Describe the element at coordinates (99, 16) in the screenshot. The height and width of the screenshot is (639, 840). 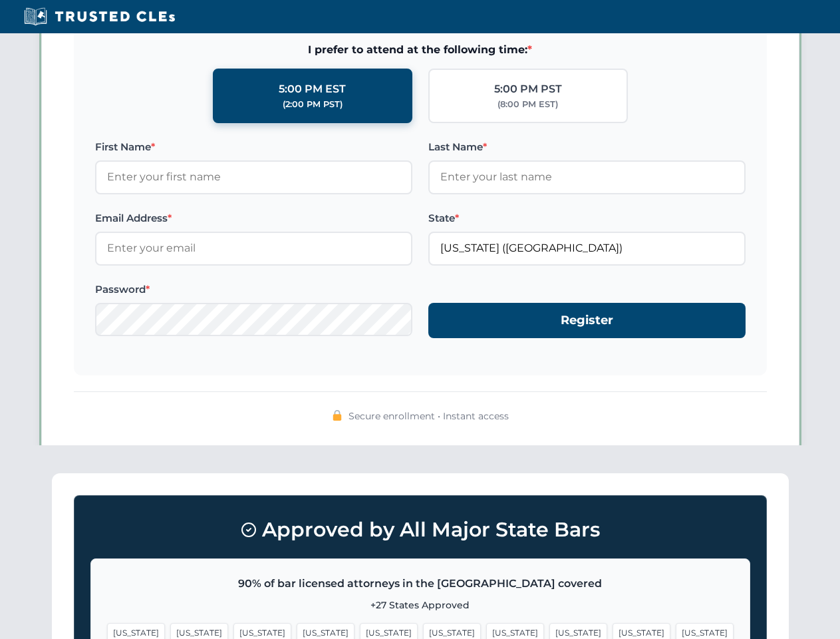
I see `img: Trusted CLEs` at that location.